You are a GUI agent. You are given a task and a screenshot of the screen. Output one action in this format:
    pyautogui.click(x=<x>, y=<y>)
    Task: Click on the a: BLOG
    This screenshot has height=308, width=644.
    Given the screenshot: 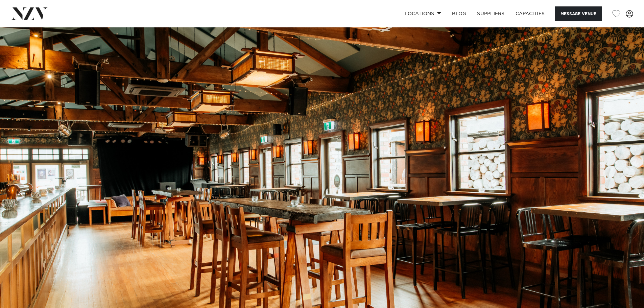 What is the action you would take?
    pyautogui.click(x=459, y=14)
    